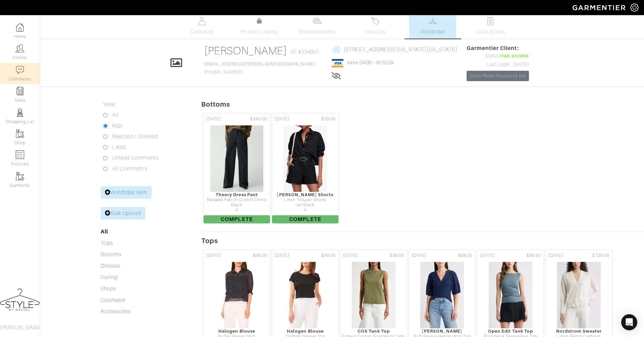 The image size is (644, 337). What do you see at coordinates (317, 26) in the screenshot?
I see `a: Measurements` at bounding box center [317, 26].